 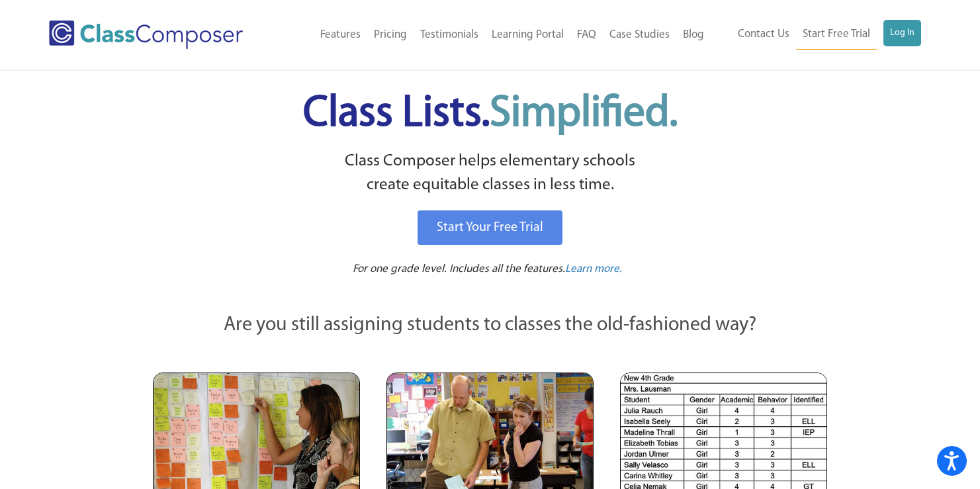 What do you see at coordinates (528, 35) in the screenshot?
I see `a: Learning Portal` at bounding box center [528, 35].